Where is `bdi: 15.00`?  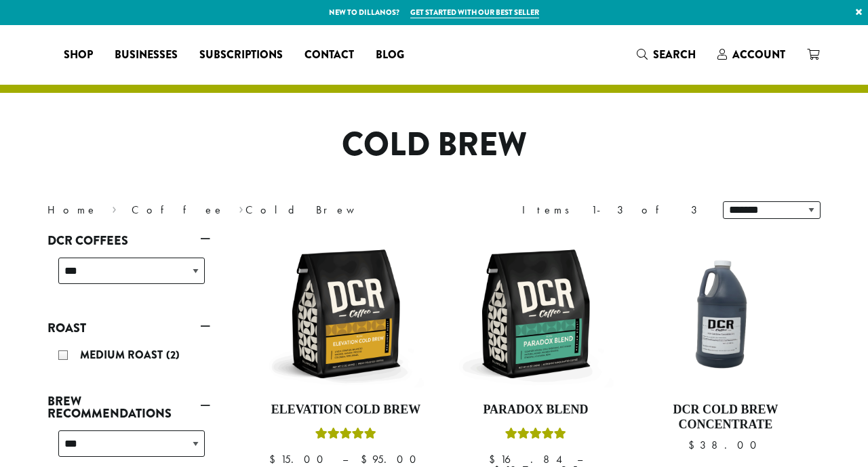
bdi: 15.00 is located at coordinates (299, 460).